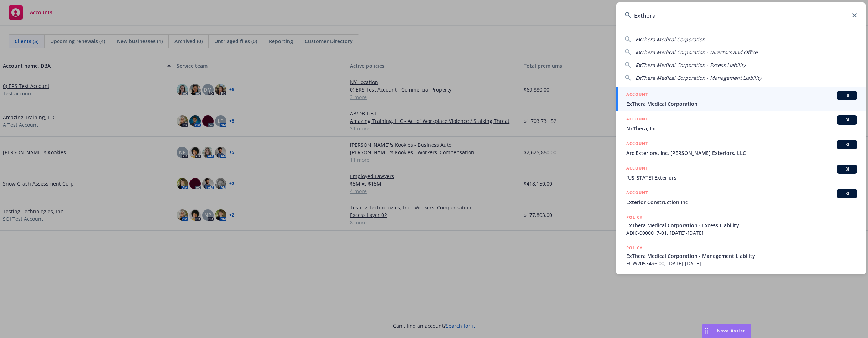 The height and width of the screenshot is (338, 868). I want to click on a: ACCOUNTBIExThera Medical Corporation, so click(741, 99).